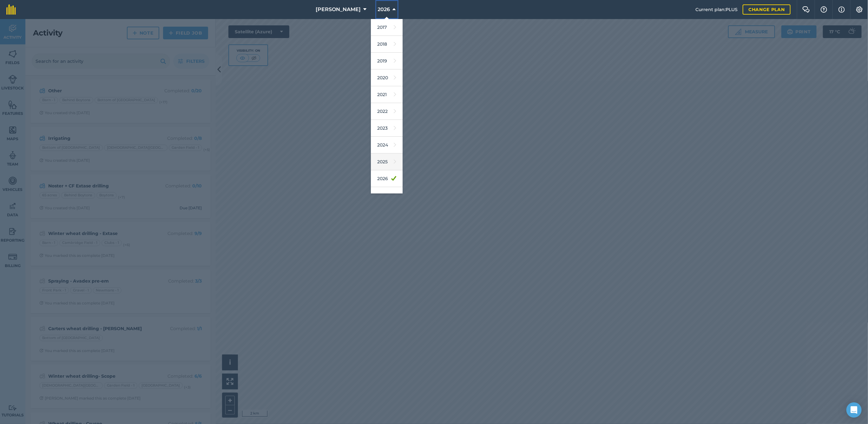 Image resolution: width=868 pixels, height=424 pixels. Describe the element at coordinates (387, 162) in the screenshot. I see `a: 2025` at that location.